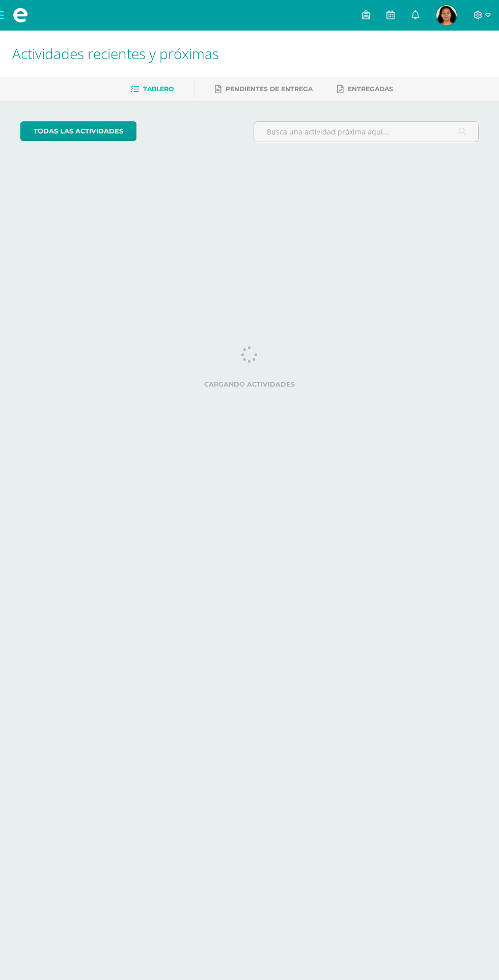 This screenshot has height=980, width=499. Describe the element at coordinates (269, 89) in the screenshot. I see `span: Pendientes de entrega` at that location.